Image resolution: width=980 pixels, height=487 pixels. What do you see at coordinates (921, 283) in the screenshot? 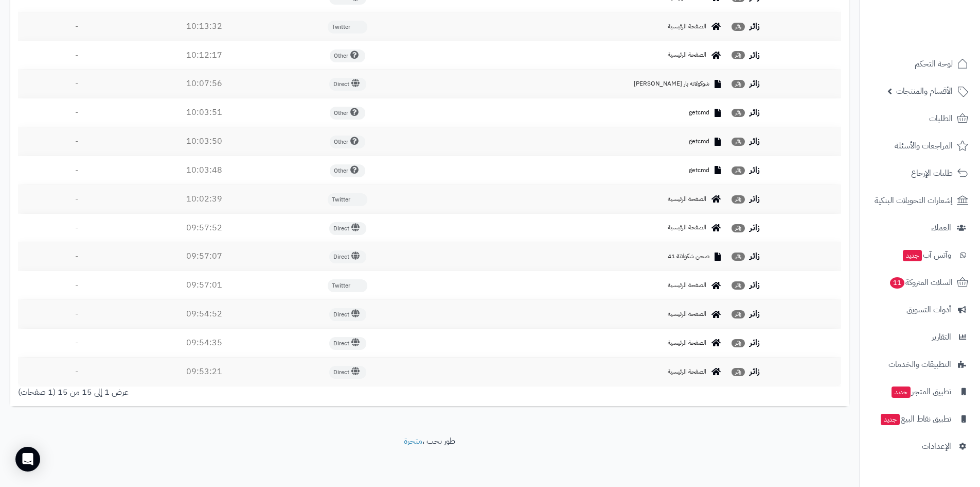
I see `span: السلات المتروكة` at bounding box center [921, 283].